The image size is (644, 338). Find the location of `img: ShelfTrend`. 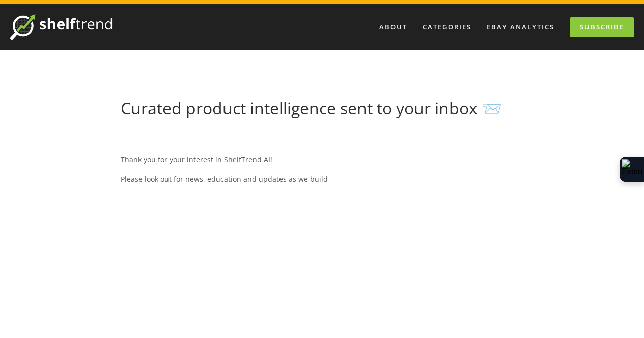

img: ShelfTrend is located at coordinates (61, 27).